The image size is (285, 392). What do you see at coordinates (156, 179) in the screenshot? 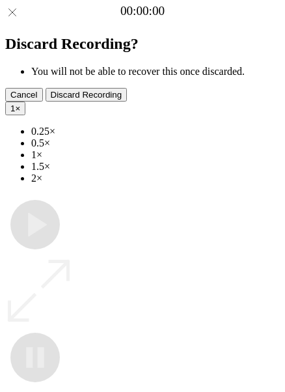
I see `li: 2×` at bounding box center [156, 179].